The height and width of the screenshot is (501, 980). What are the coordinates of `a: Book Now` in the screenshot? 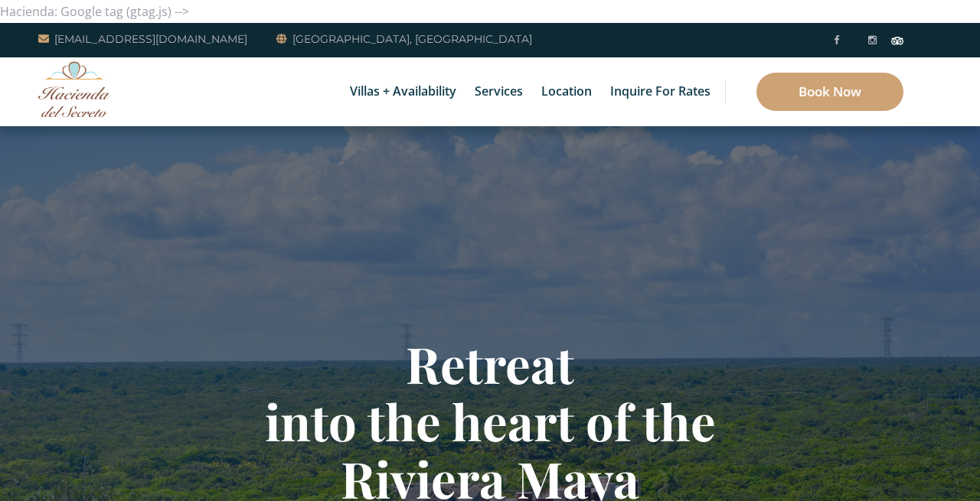 It's located at (830, 92).